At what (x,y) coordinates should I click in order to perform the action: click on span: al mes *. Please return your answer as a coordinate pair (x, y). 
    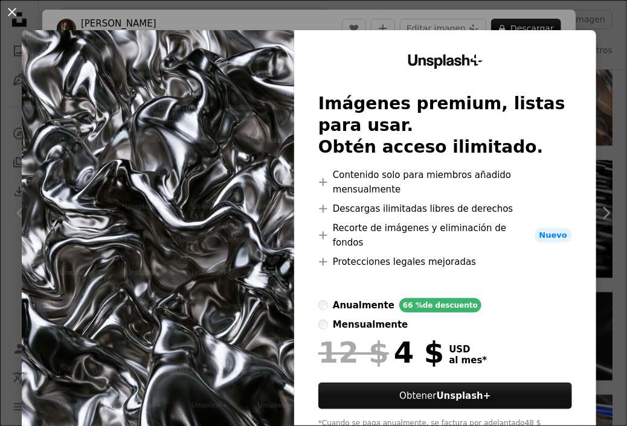
    Looking at the image, I should click on (467, 360).